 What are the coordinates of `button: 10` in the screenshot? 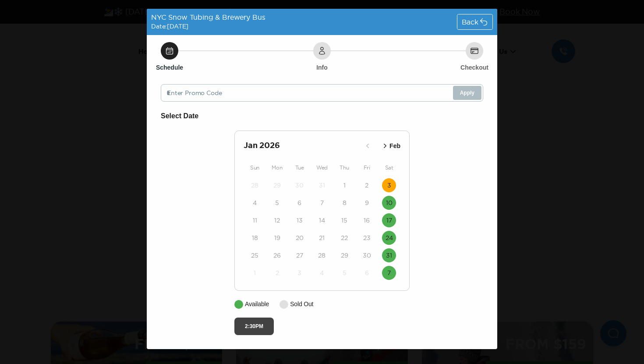 It's located at (389, 203).